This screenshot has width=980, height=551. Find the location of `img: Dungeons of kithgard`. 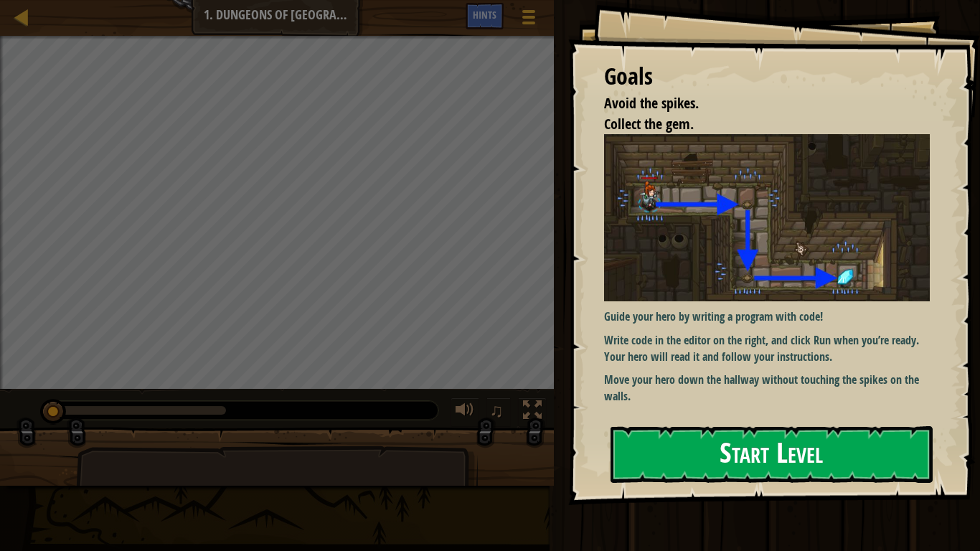

img: Dungeons of kithgard is located at coordinates (767, 218).